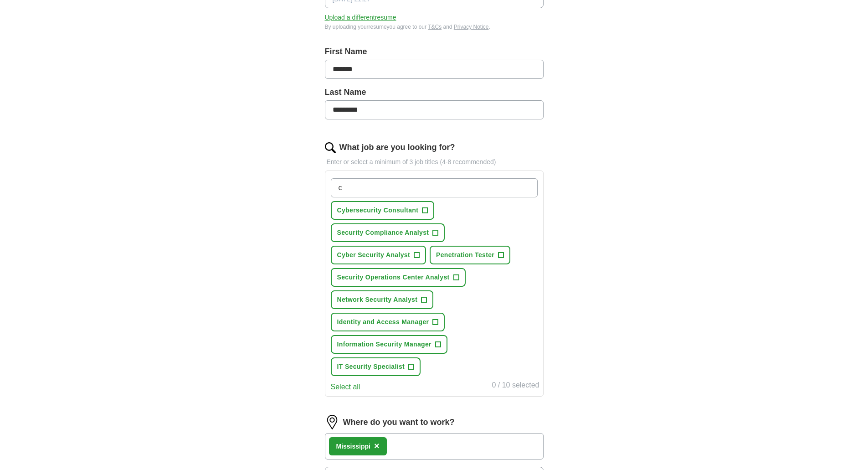 This screenshot has width=868, height=470. Describe the element at coordinates (388, 322) in the screenshot. I see `button: Identity and Access Manager` at that location.